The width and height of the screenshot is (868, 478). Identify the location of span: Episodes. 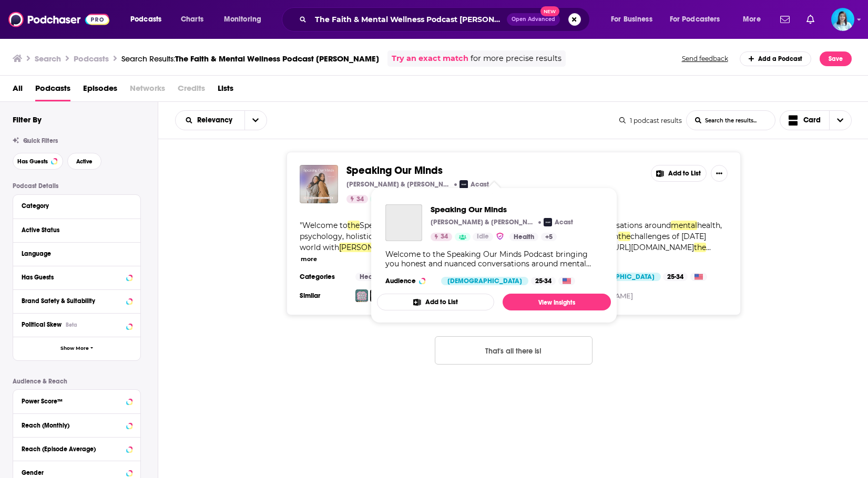
(100, 90).